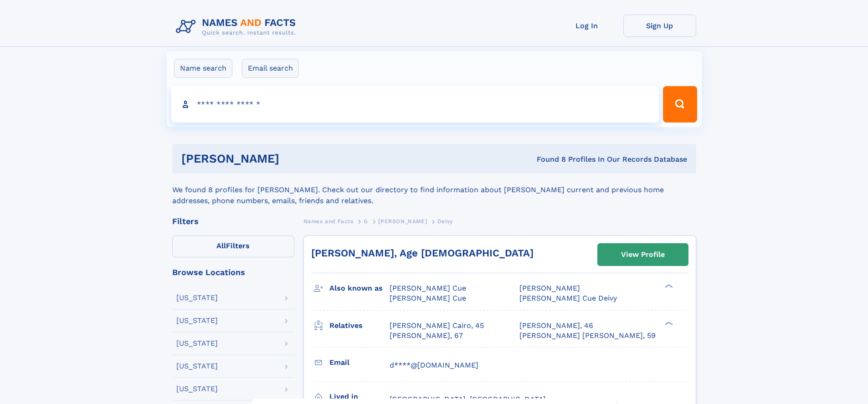 Image resolution: width=868 pixels, height=404 pixels. What do you see at coordinates (203, 69) in the screenshot?
I see `label: Name search` at bounding box center [203, 69].